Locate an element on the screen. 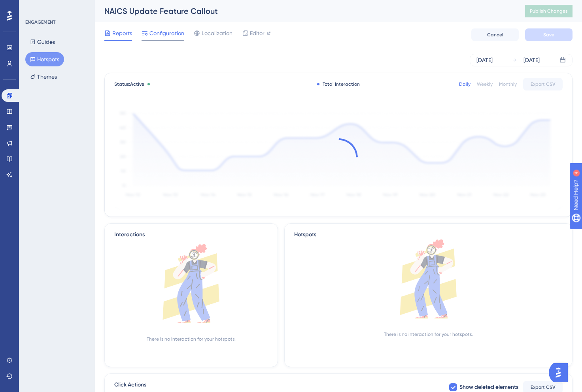 The image size is (582, 392). div: NAICS Update Feature Callout is located at coordinates (305, 11).